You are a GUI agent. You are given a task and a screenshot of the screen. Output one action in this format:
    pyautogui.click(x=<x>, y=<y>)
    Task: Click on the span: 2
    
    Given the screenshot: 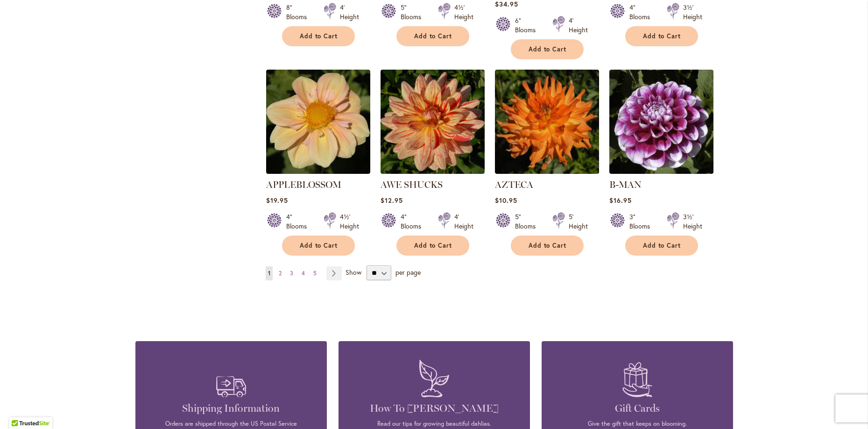 What is the action you would take?
    pyautogui.click(x=281, y=273)
    